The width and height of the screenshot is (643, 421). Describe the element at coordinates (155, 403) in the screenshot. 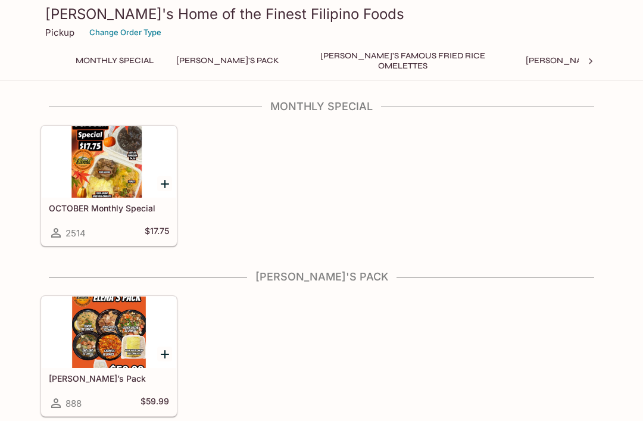

I see `h5: $59.99` at that location.